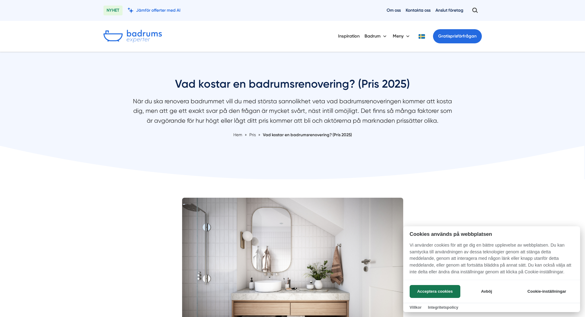 Image resolution: width=585 pixels, height=317 pixels. I want to click on button: Cookie-inställningar, so click(547, 291).